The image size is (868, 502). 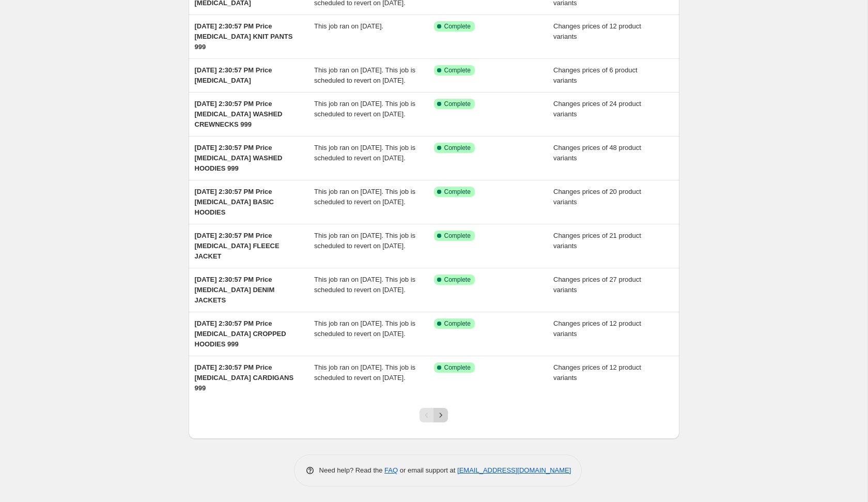 What do you see at coordinates (597, 109) in the screenshot?
I see `span: Changes prices of 24 product variants` at bounding box center [597, 109].